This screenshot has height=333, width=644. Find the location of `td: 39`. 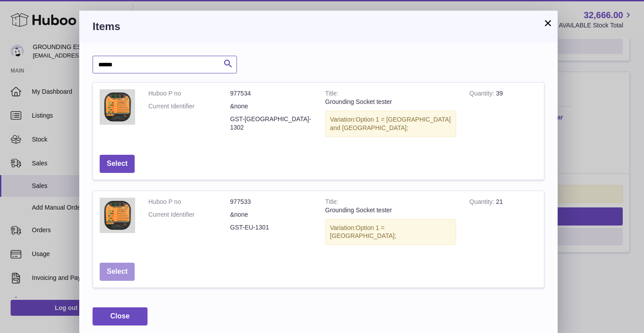

td: 39 is located at coordinates (503, 116).